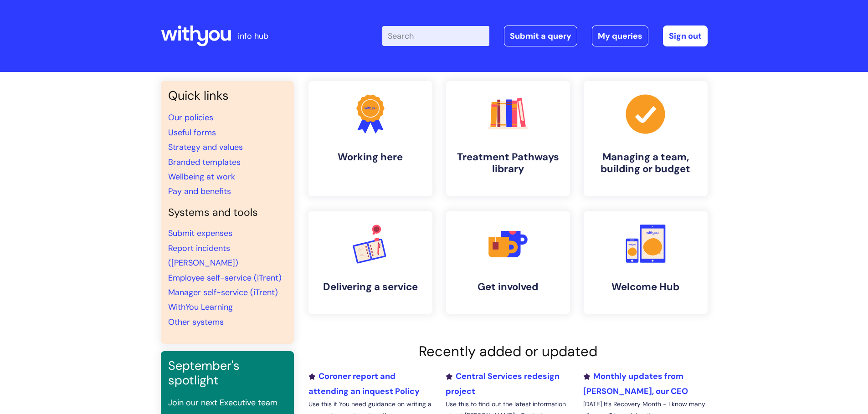 This screenshot has height=414, width=868. What do you see at coordinates (508, 163) in the screenshot?
I see `h4: Treatment Pathways library` at bounding box center [508, 163].